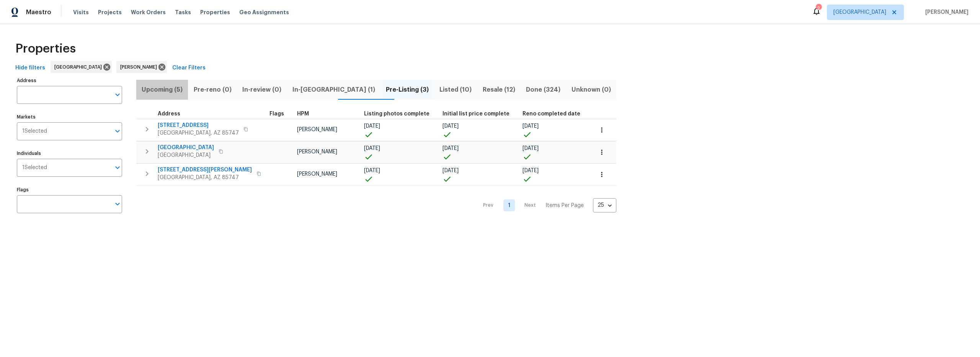 The image size is (980, 357). What do you see at coordinates (189, 68) in the screenshot?
I see `span: Clear Filters` at bounding box center [189, 68].